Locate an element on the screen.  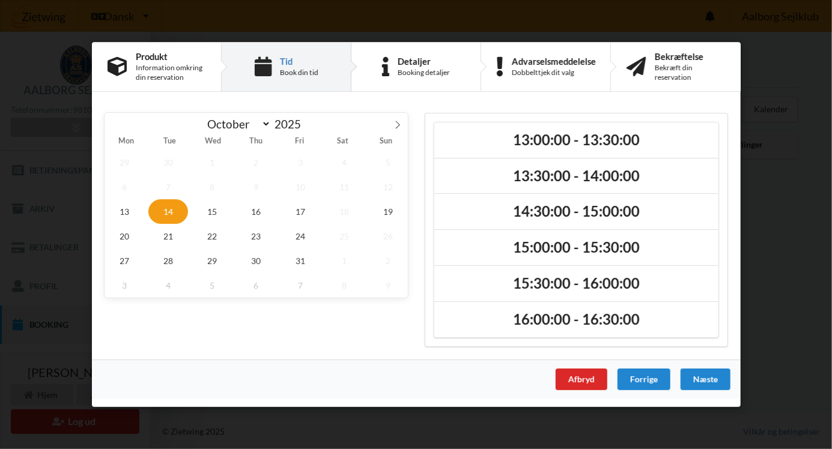
span: October 5, 2025 is located at coordinates (388, 162).